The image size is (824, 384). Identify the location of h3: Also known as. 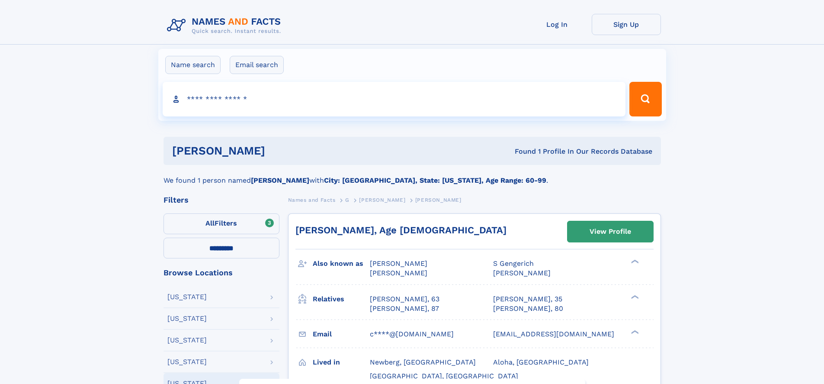
(341, 263).